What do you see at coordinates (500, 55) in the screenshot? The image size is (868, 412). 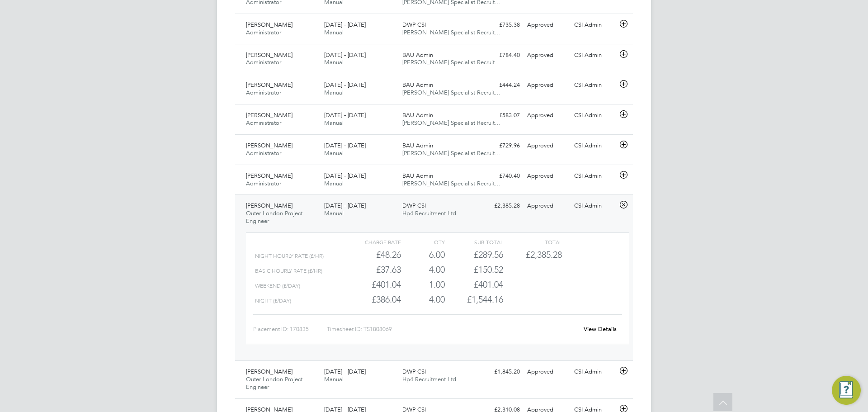 I see `div: £784.40` at bounding box center [500, 55].